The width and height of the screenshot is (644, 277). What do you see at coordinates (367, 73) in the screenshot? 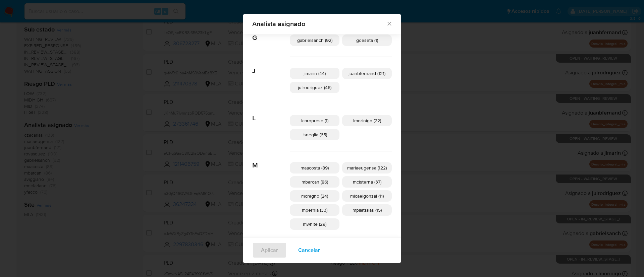
I see `div: juanbfernand (121)` at bounding box center [367, 73].